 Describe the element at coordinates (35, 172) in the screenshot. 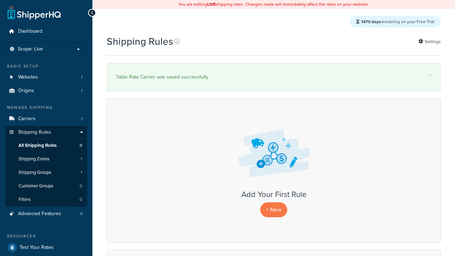

I see `span: Shipping Groups` at that location.